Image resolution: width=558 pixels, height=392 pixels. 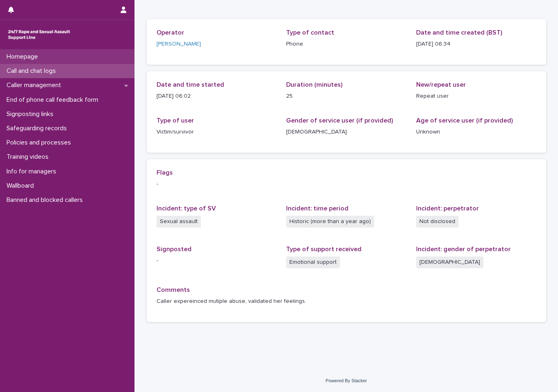 I want to click on span: Duration (minutes), so click(x=314, y=85).